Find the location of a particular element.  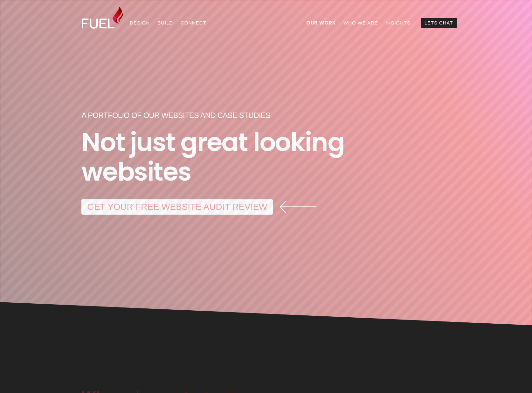

img: Fuel Design Ltd - Website design and development company in North Shore, Auckland is located at coordinates (102, 18).